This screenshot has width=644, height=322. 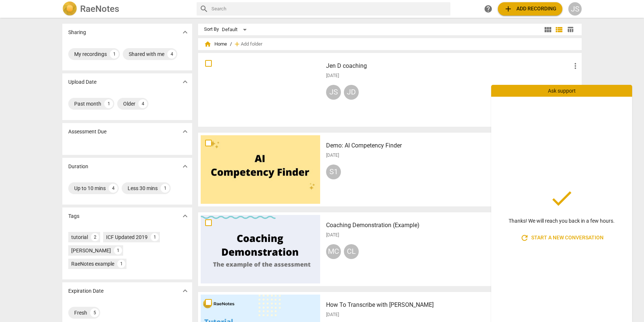 I want to click on div: Less 30 mins, so click(x=142, y=189).